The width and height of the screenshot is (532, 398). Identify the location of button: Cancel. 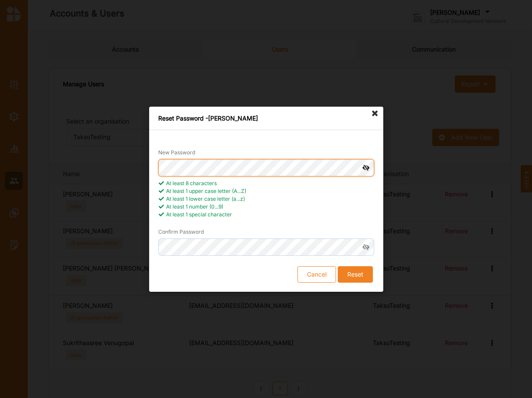
(316, 274).